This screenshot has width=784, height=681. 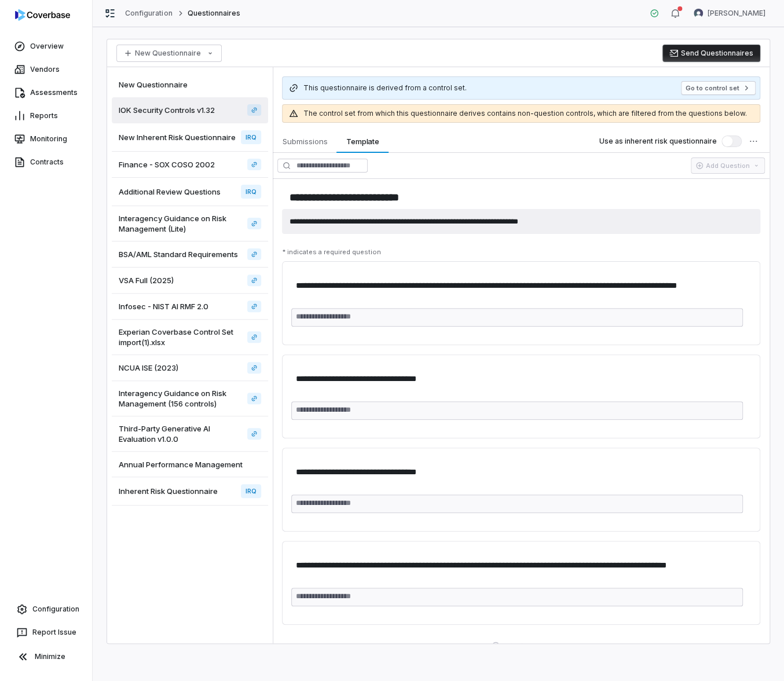 I want to click on button: New Questionnaire, so click(x=169, y=53).